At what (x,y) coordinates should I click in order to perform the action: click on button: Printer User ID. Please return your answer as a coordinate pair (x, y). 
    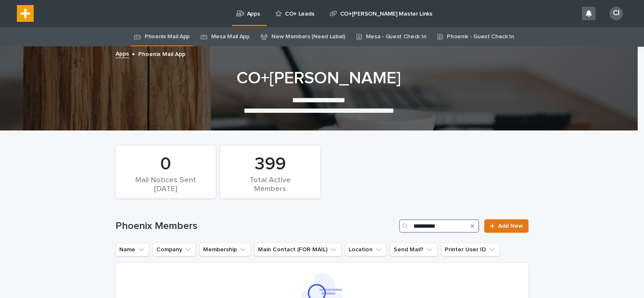
    Looking at the image, I should click on (471, 250).